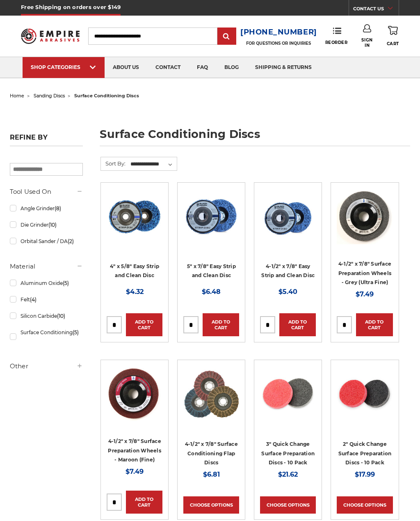  Describe the element at coordinates (135, 271) in the screenshot. I see `a: 4" x 5/8" Easy Strip and Clean Disc` at that location.